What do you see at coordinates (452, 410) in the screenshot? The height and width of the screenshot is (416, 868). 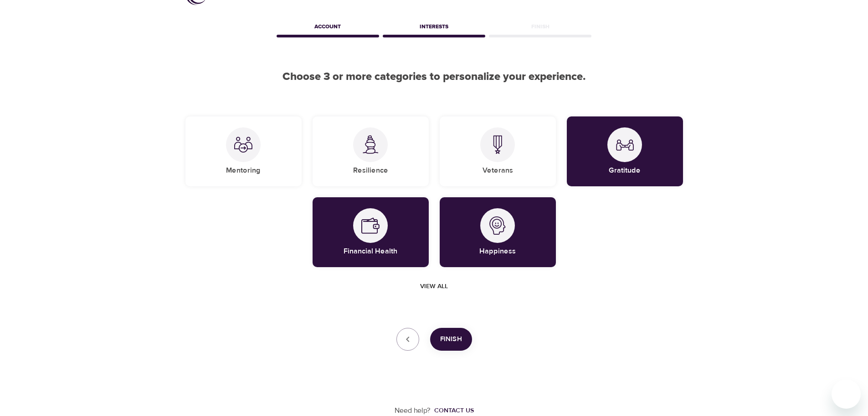 I see `a: Contact us` at bounding box center [452, 410].